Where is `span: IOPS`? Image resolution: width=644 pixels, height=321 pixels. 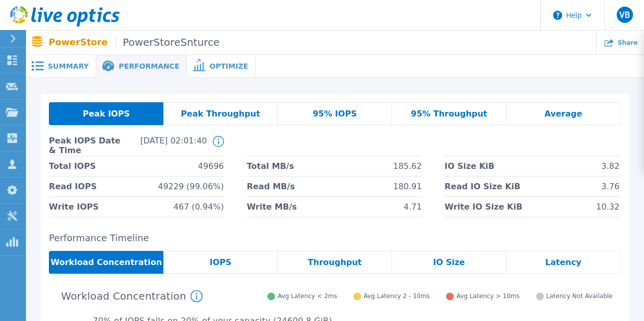
span: IOPS is located at coordinates (220, 262).